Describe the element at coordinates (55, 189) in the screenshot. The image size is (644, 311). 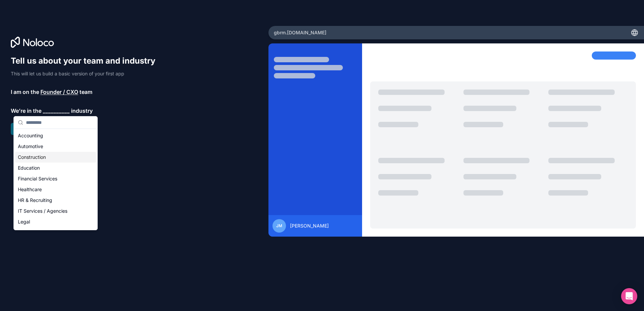
I see `div: Healthcare` at that location.